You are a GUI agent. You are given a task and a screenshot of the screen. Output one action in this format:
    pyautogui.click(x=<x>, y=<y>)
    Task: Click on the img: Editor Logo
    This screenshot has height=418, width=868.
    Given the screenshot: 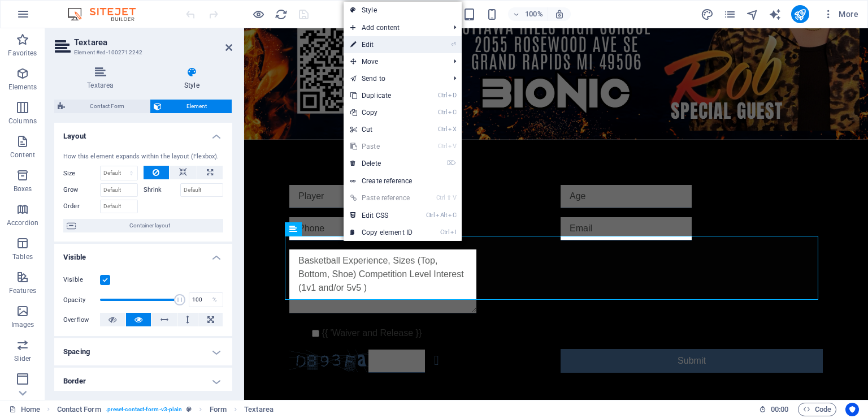 What is the action you would take?
    pyautogui.click(x=107, y=14)
    